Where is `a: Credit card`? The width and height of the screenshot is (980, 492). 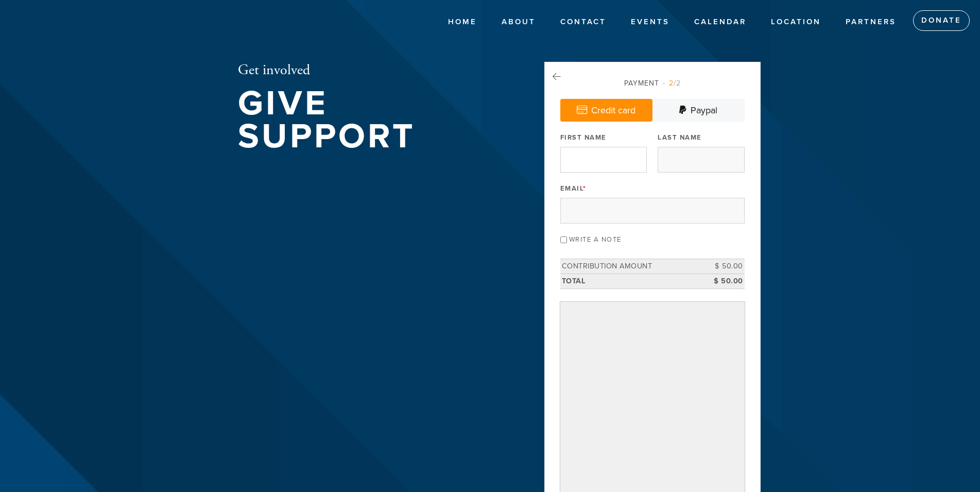
a: Credit card is located at coordinates (606, 111).